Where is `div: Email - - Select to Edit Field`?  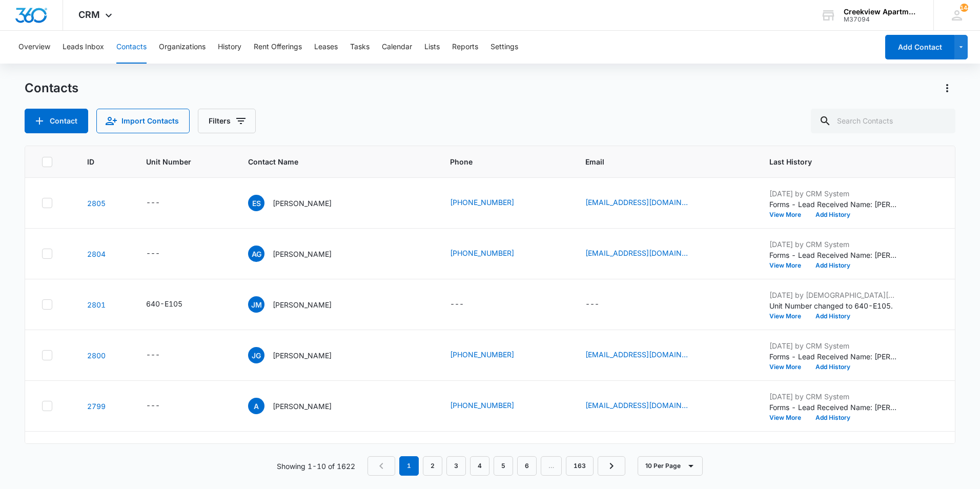
div: Email - - Select to Edit Field is located at coordinates (601, 304).